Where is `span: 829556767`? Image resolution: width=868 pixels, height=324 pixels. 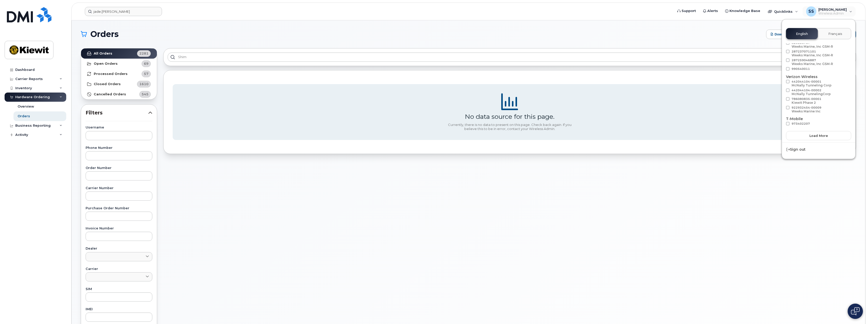 span: 829556767 is located at coordinates (812, 45).